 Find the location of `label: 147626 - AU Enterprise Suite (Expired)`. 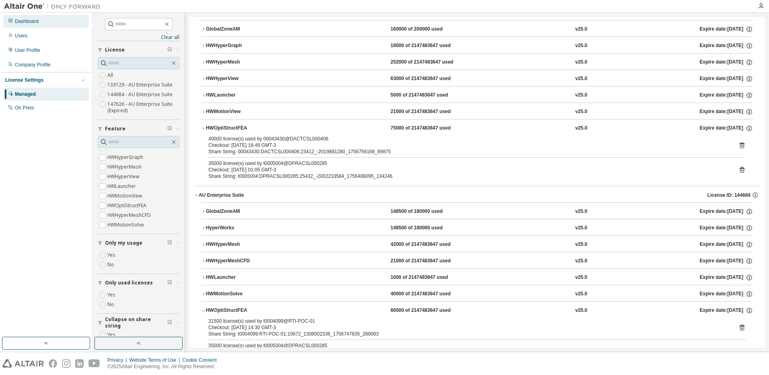

label: 147626 - AU Enterprise Suite (Expired) is located at coordinates (143, 107).